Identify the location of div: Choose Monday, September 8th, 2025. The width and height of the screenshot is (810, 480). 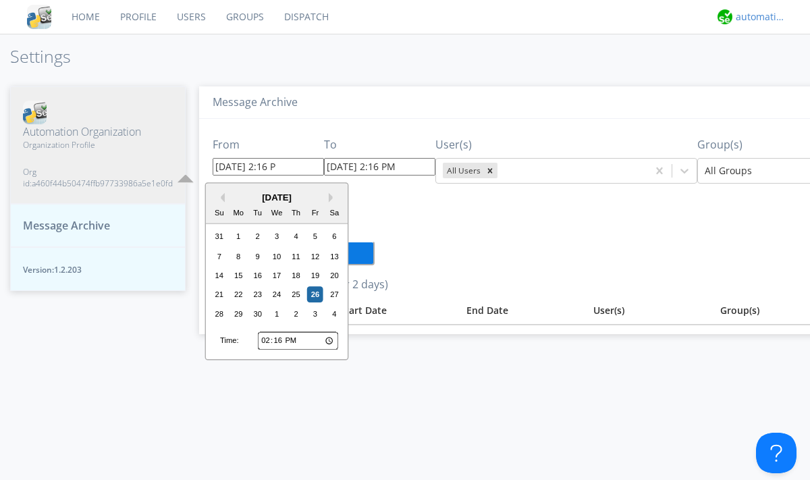
(238, 257).